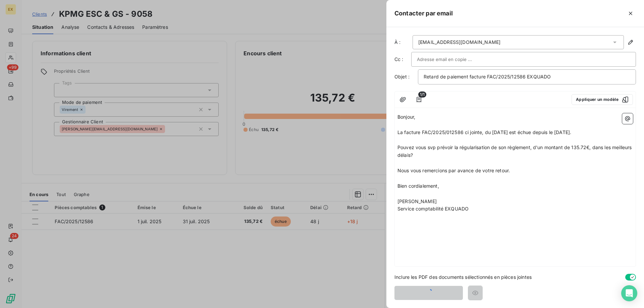 This screenshot has width=644, height=308. What do you see at coordinates (602, 99) in the screenshot?
I see `button: Appliquer un modèle` at bounding box center [602, 99].